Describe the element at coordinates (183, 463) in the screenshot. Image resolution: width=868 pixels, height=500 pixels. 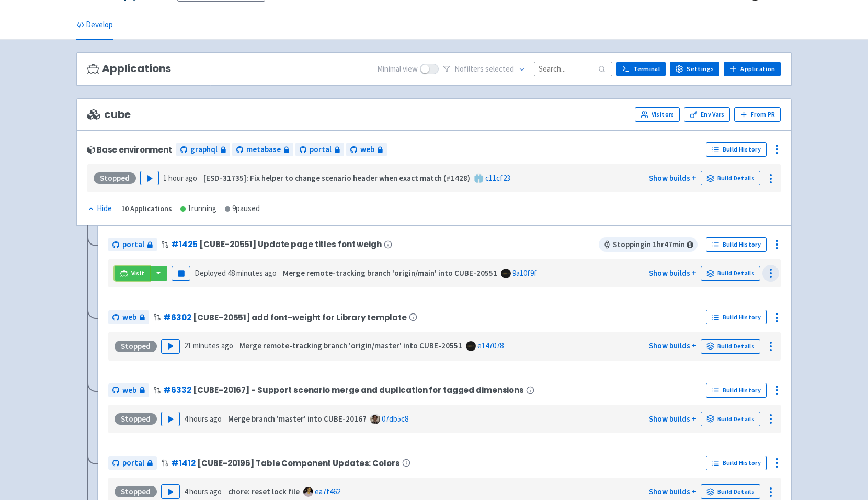
I see `a: #1412` at that location.